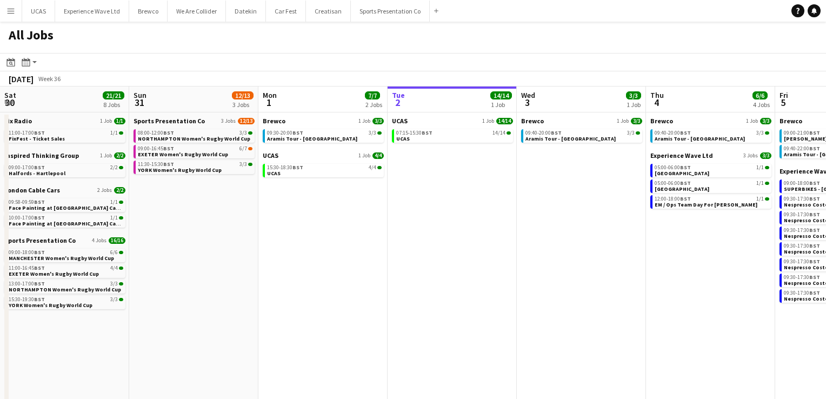 This screenshot has width=826, height=399. Describe the element at coordinates (528, 95) in the screenshot. I see `span: Wed` at that location.